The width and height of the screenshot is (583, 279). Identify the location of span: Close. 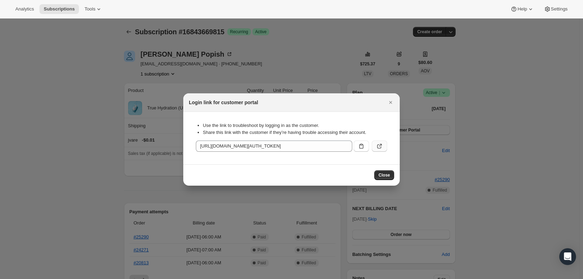
(384, 175).